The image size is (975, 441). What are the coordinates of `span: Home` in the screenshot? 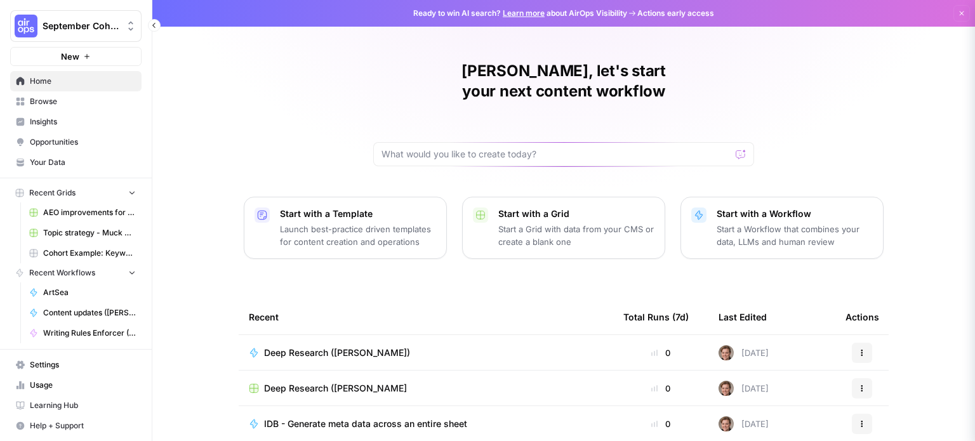 It's located at (83, 81).